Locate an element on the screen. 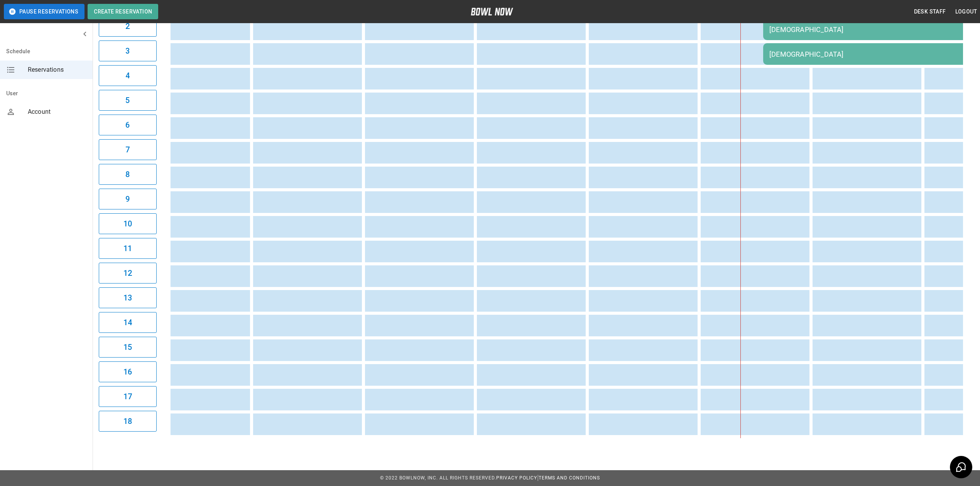 The height and width of the screenshot is (486, 980). button: 11 is located at coordinates (128, 249).